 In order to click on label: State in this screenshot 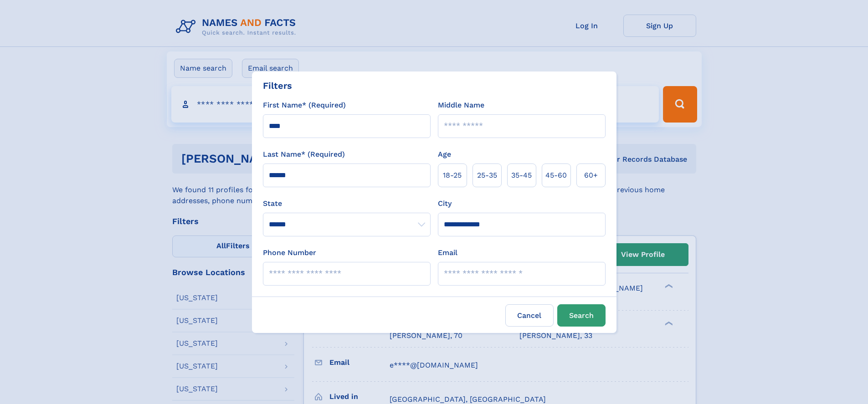, I will do `click(347, 204)`.